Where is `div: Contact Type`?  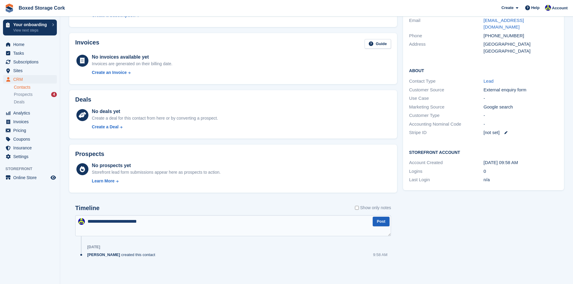 div: Contact Type is located at coordinates (446, 81).